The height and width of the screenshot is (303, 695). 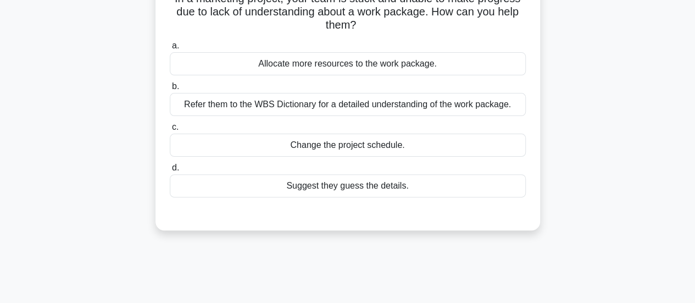 What do you see at coordinates (348, 145) in the screenshot?
I see `div: Change the project schedule.` at bounding box center [348, 145].